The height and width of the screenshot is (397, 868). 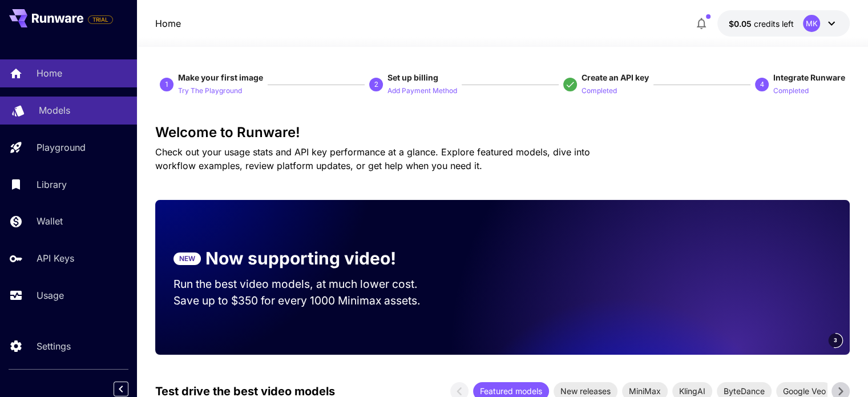 What do you see at coordinates (804, 391) in the screenshot?
I see `span: Google Veo` at bounding box center [804, 391].